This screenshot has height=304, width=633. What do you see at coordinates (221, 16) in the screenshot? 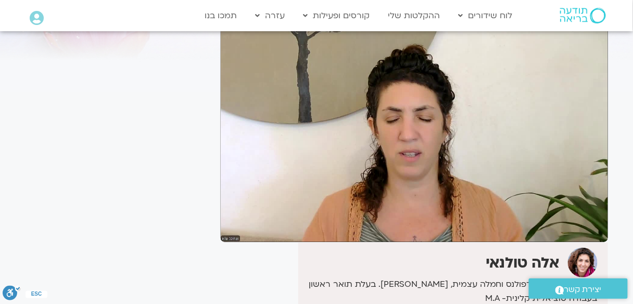
I see `a: תמכו בנו` at bounding box center [221, 16].